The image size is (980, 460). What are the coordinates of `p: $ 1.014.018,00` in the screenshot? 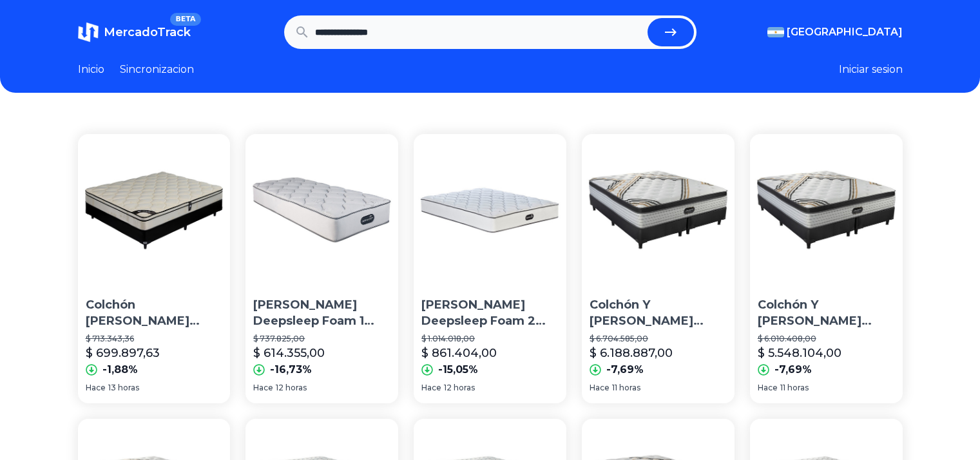 It's located at (489, 339).